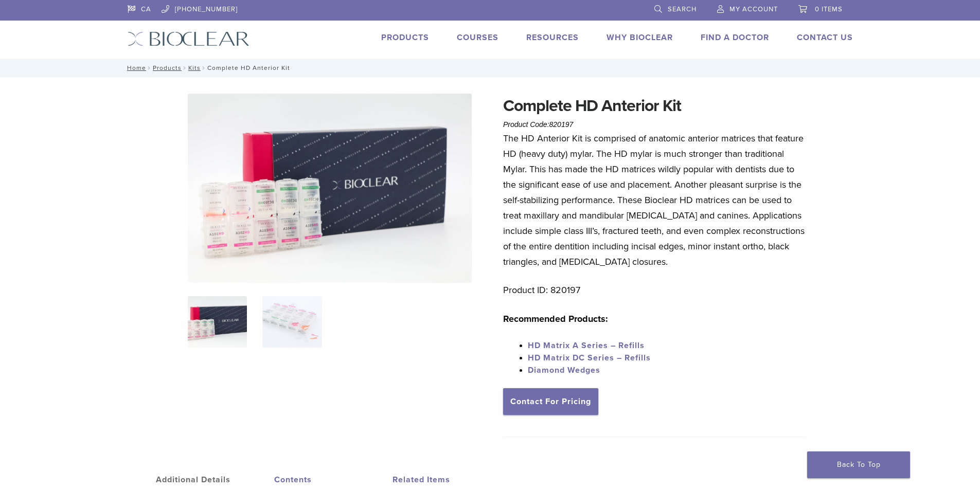  What do you see at coordinates (135, 68) in the screenshot?
I see `a: Home` at bounding box center [135, 68].